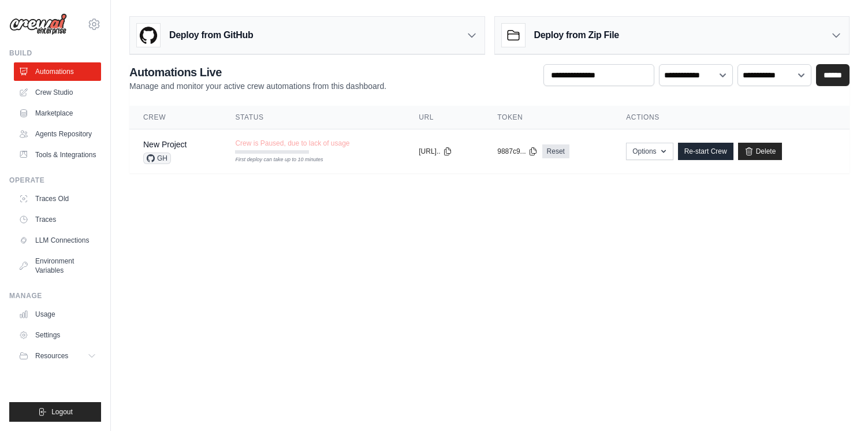 The image size is (868, 431). Describe the element at coordinates (57, 356) in the screenshot. I see `button: Resources` at that location.